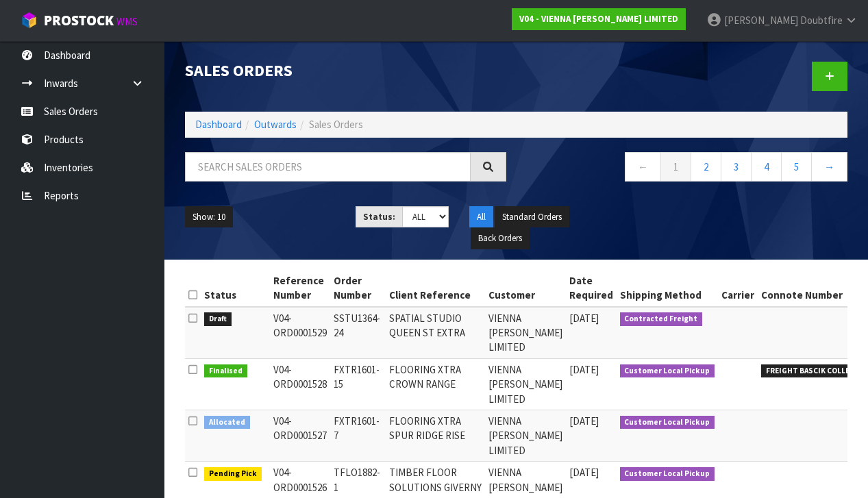  I want to click on th: Carrier, so click(737, 288).